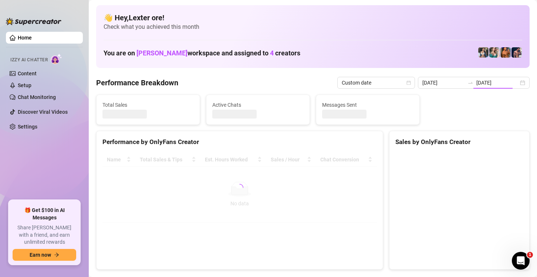 The height and width of the screenshot is (277, 537). I want to click on h4: 👋 Hey, Lexter ore !, so click(313, 18).